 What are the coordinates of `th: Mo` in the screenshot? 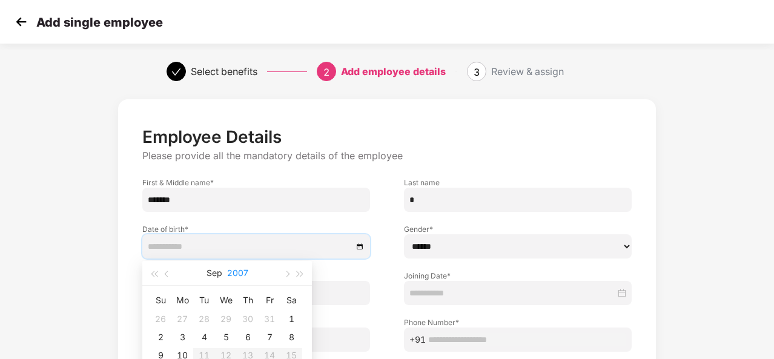 It's located at (182, 300).